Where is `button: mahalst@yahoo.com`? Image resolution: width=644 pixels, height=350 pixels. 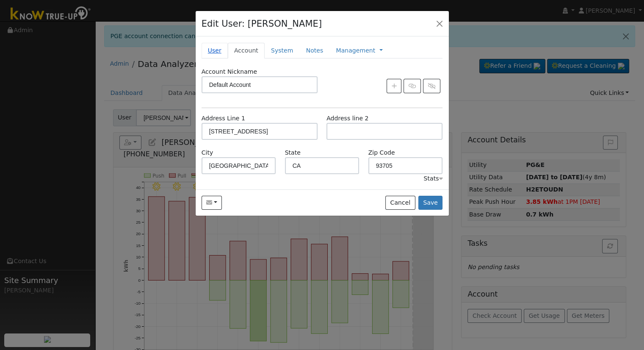 button: mahalst@yahoo.com is located at coordinates (212, 203).